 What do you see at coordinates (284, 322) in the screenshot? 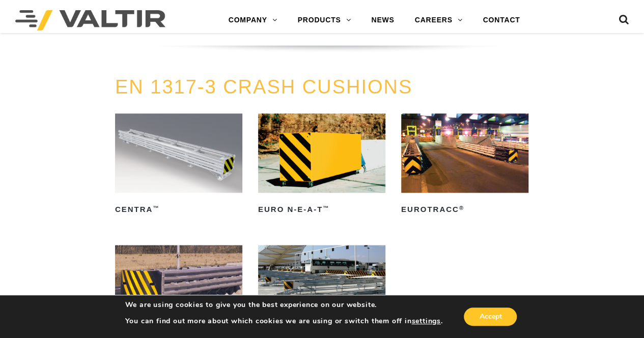
I see `p: You can find out more about which cookies we are using or switch them off in .` at bounding box center [284, 322].